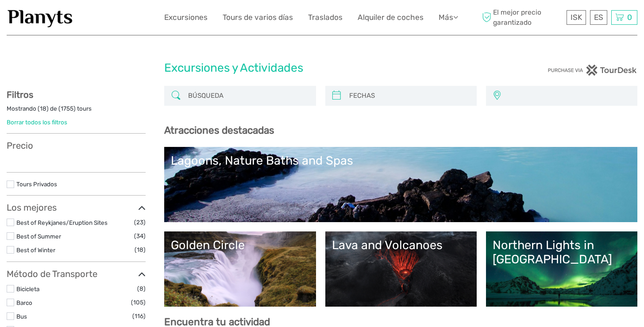 The width and height of the screenshot is (644, 327). What do you see at coordinates (240, 245) in the screenshot?
I see `div: Golden Circle` at bounding box center [240, 245].